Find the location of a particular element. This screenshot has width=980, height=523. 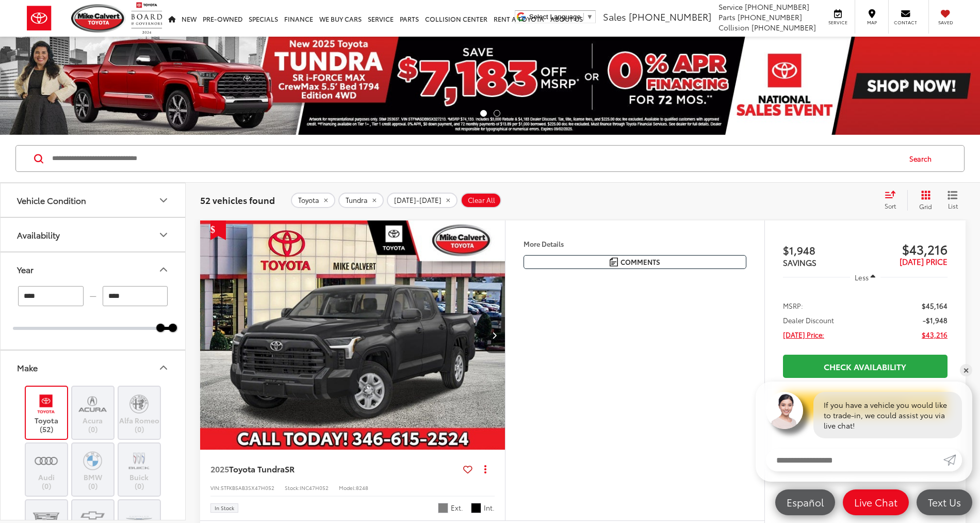

span: Stock: is located at coordinates (292, 487).